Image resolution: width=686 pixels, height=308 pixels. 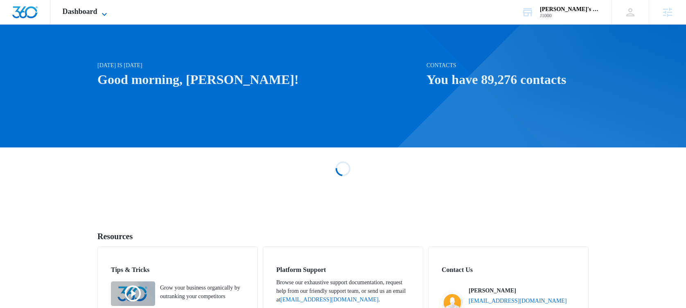 I want to click on div: account name, so click(x=570, y=9).